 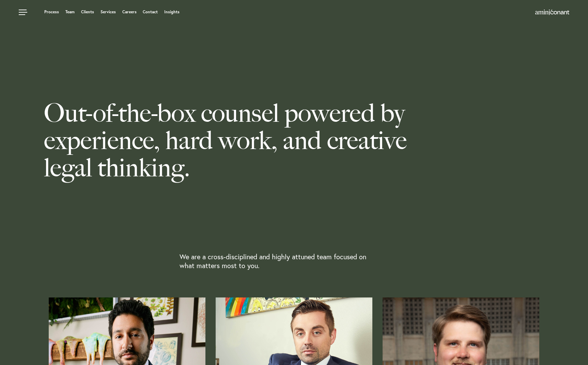 What do you see at coordinates (52, 12) in the screenshot?
I see `a: Process` at bounding box center [52, 12].